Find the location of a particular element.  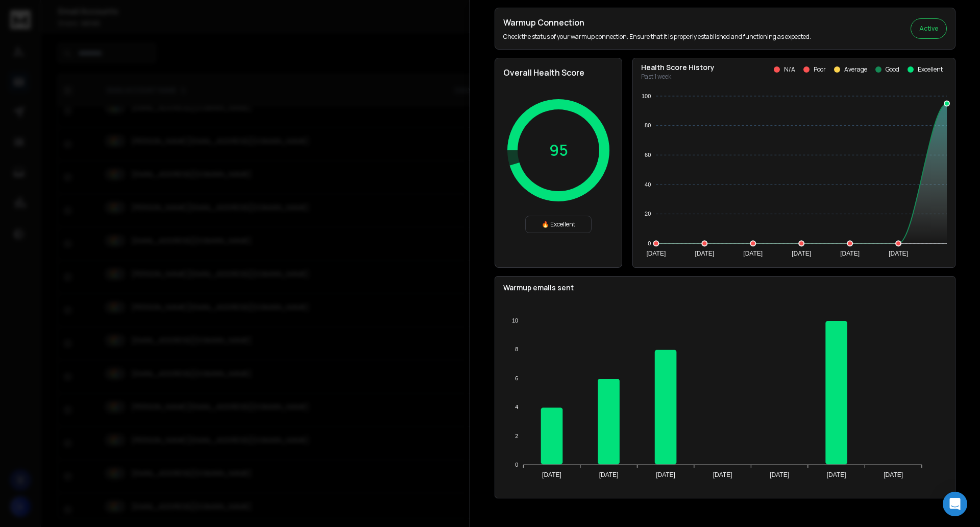

div: Open Intercom Messenger is located at coordinates (955, 504).